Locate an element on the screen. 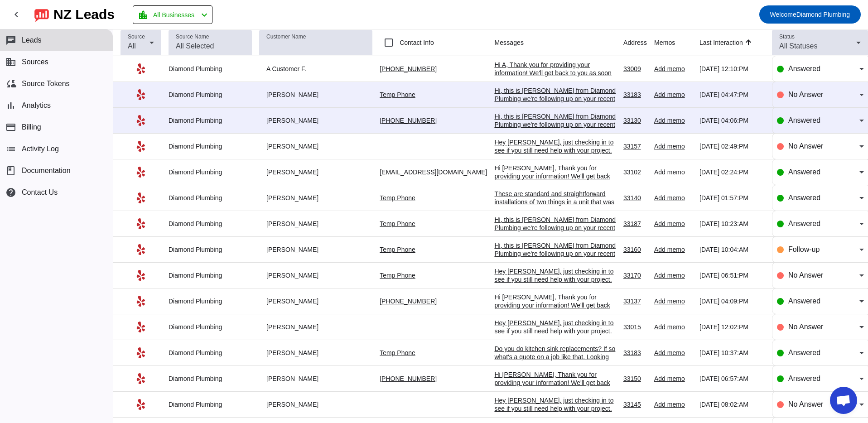  mat-label: Customer Name is located at coordinates (286, 36).